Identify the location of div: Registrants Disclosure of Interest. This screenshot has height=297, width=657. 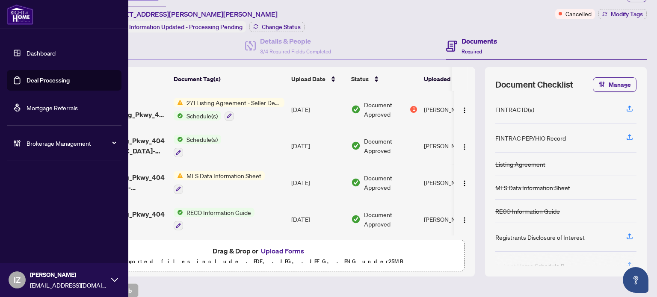
(540, 237).